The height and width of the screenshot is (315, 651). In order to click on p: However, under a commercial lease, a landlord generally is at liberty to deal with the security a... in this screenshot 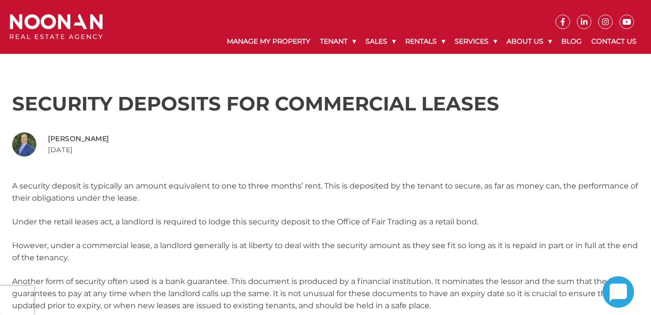, I will do `click(325, 252)`.